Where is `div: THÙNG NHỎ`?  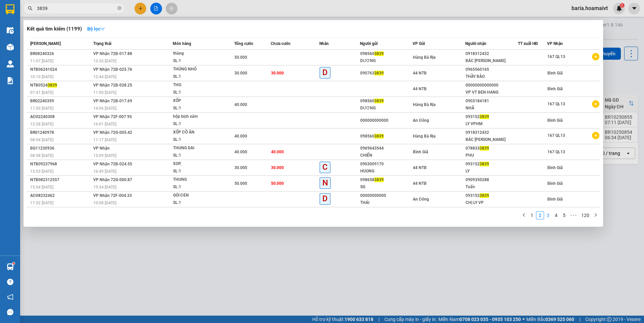
div: THÙNG NHỎ is located at coordinates (198, 70).